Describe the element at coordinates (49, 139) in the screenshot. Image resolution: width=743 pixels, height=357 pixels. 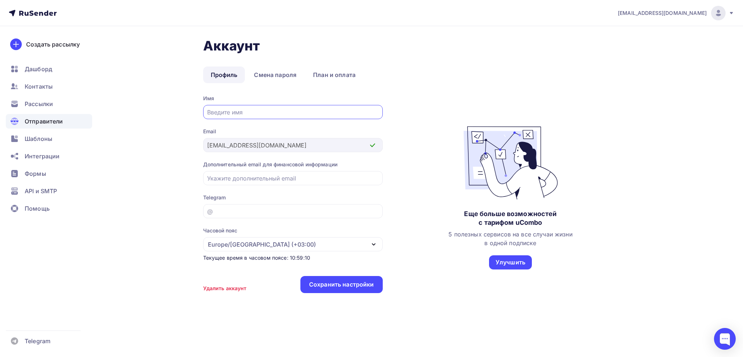
I see `a: Шаблоны` at that location.